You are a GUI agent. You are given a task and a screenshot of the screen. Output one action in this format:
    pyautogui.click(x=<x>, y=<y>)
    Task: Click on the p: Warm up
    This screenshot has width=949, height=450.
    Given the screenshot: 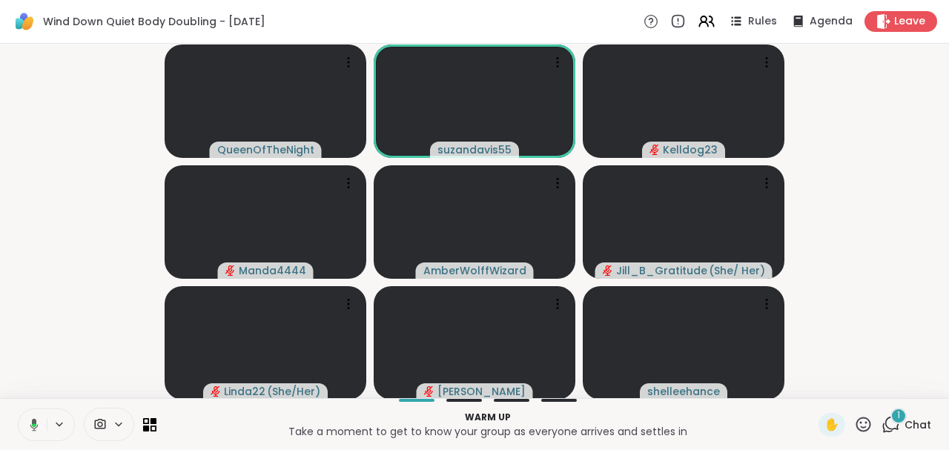 What is the action you would take?
    pyautogui.click(x=487, y=417)
    